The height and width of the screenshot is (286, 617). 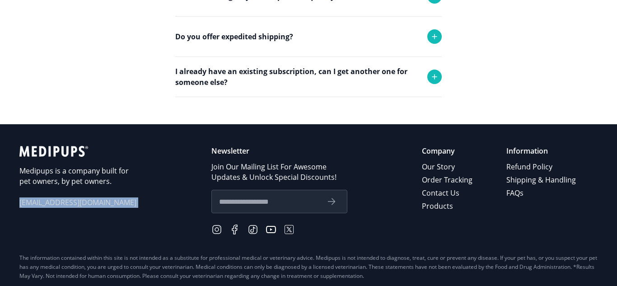 What do you see at coordinates (279, 172) in the screenshot?
I see `p: Join Our Mailing List For Awesome Updates & Unlock Special Discounts!` at bounding box center [279, 172].